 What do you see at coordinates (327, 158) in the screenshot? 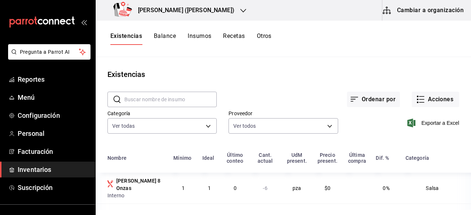
I see `div: Precio present.` at bounding box center [327, 158].